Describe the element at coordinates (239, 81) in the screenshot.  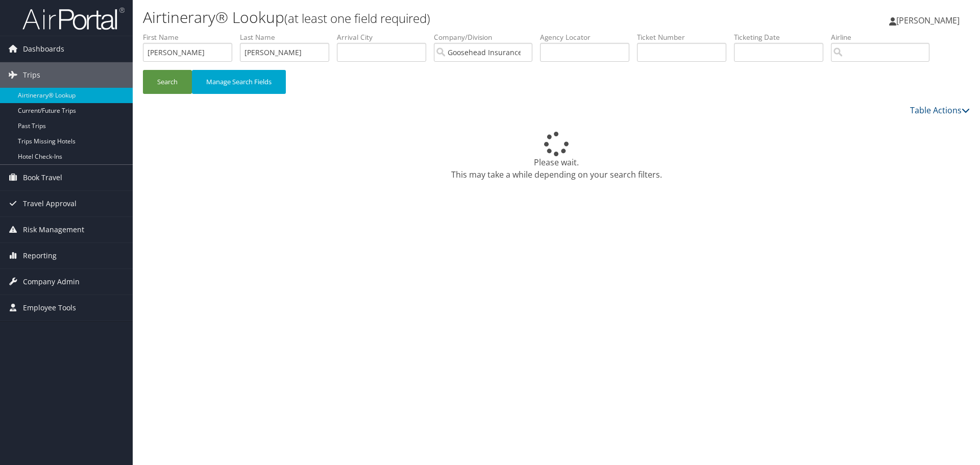
I see `button: Manage Search Fields` at that location.